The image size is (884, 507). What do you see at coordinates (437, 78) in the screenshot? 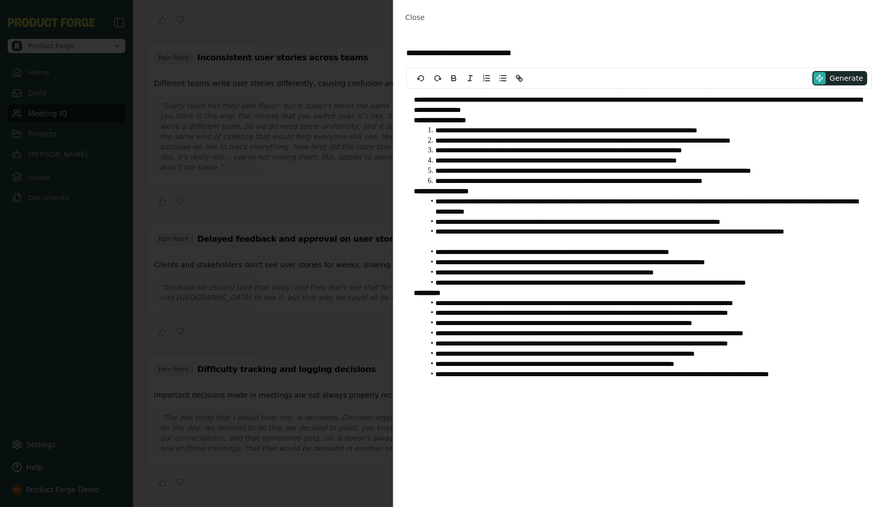
I see `button: redo` at bounding box center [437, 78].